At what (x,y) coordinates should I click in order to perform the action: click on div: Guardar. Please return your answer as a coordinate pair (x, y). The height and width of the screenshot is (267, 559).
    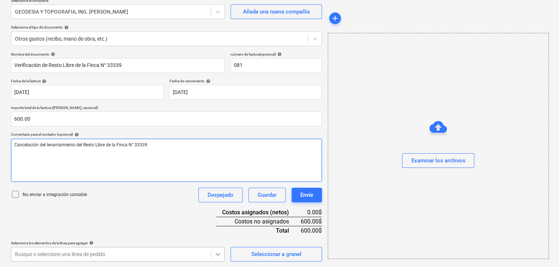
    Looking at the image, I should click on (267, 195).